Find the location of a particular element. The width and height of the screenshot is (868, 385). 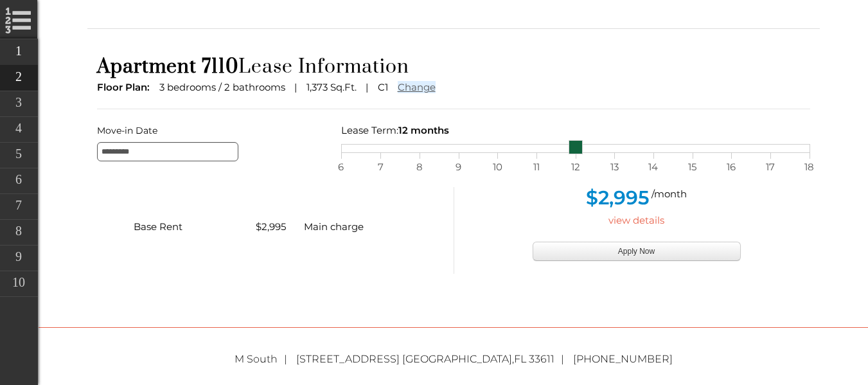

div: Lease Term: is located at coordinates (576, 130).